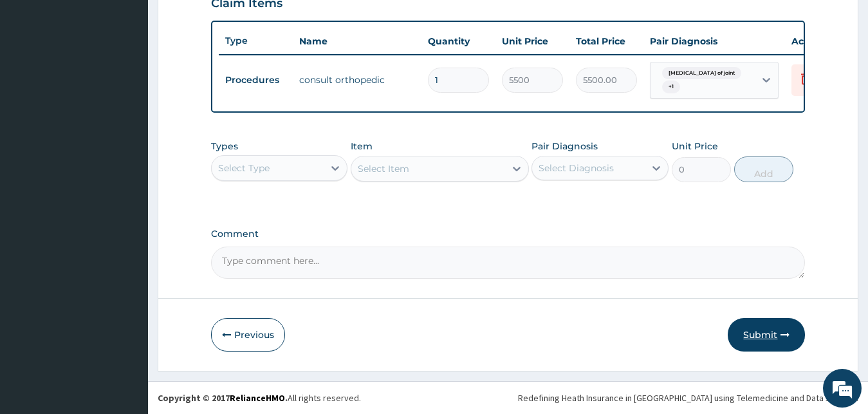 This screenshot has height=414, width=868. What do you see at coordinates (125, 299) in the screenshot?
I see `textarea: Type your message and hit 'Enter'` at bounding box center [125, 299].